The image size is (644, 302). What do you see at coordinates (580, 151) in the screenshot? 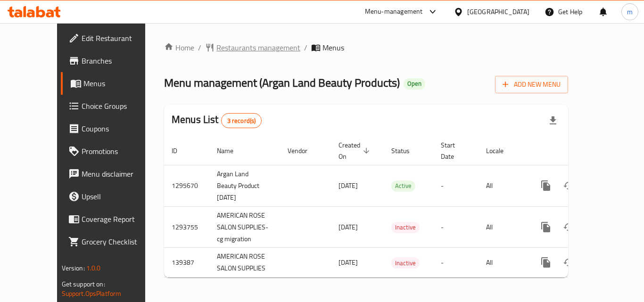
I see `th: Actions` at bounding box center [580, 151].